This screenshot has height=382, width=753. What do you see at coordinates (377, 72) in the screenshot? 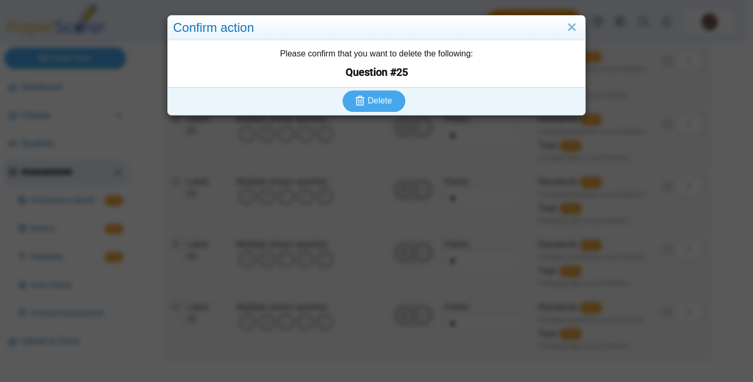
I see `strong: Question #25` at bounding box center [377, 72].